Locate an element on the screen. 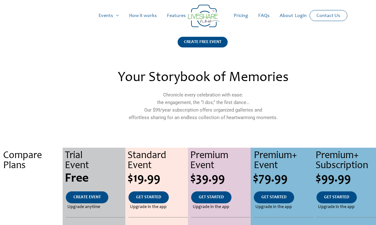  a: Pricing is located at coordinates (241, 16).